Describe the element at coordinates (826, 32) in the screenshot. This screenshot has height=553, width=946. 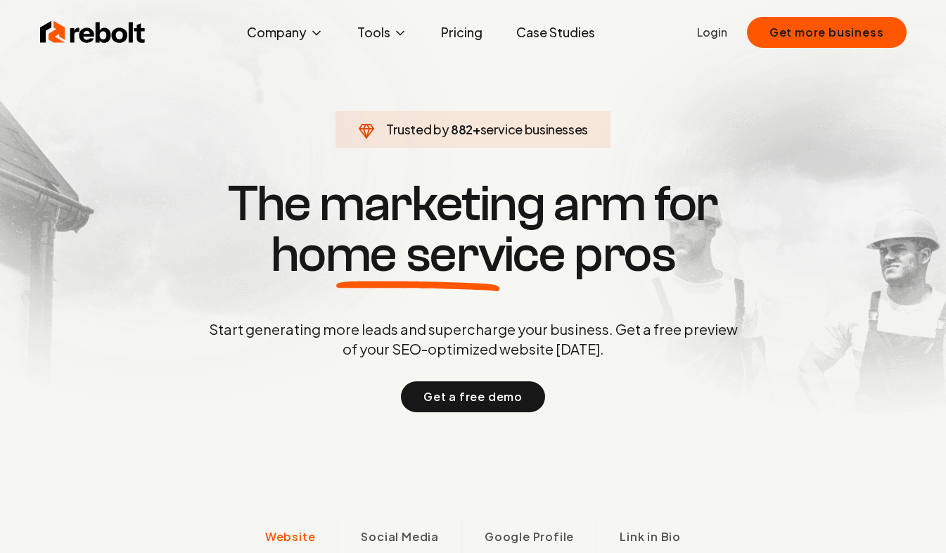
I see `button: Get more business` at that location.